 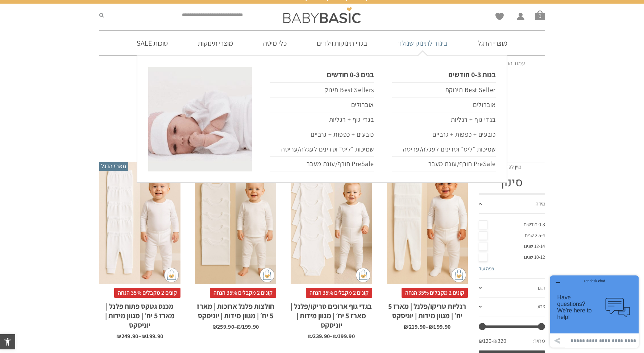 I want to click on a: מוצרי תינוקות, so click(x=216, y=43).